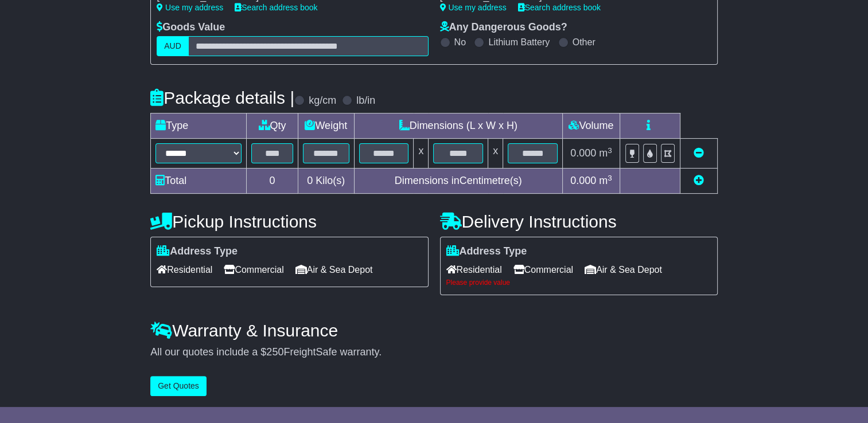  Describe the element at coordinates (289, 221) in the screenshot. I see `h4: Pickup Instructions` at that location.